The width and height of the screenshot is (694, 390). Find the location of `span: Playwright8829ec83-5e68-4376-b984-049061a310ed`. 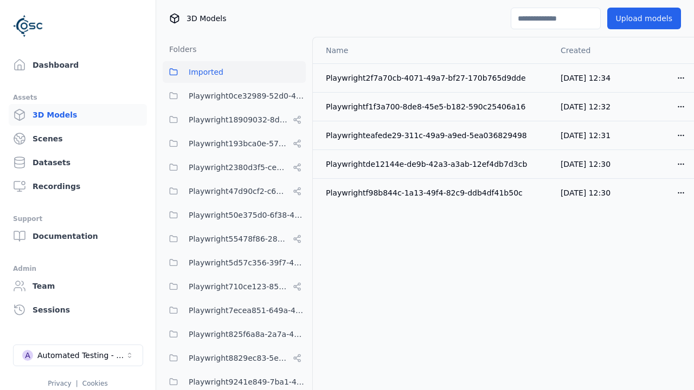

span: Playwright8829ec83-5e68-4376-b984-049061a310ed is located at coordinates (239, 358).